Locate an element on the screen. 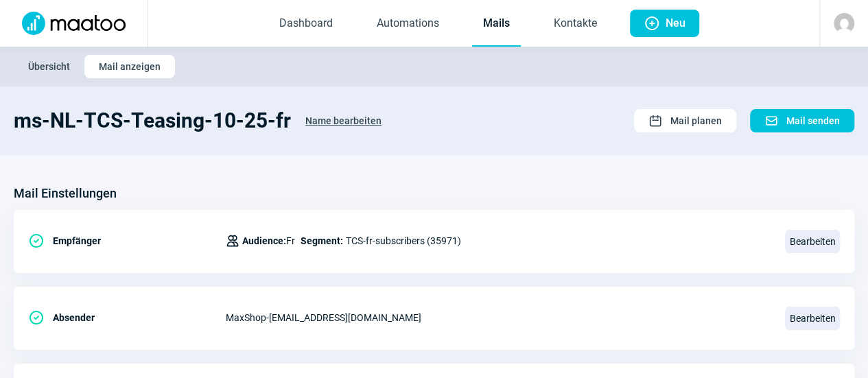 This screenshot has width=868, height=378. span: Mail anzeigen is located at coordinates (130, 66).